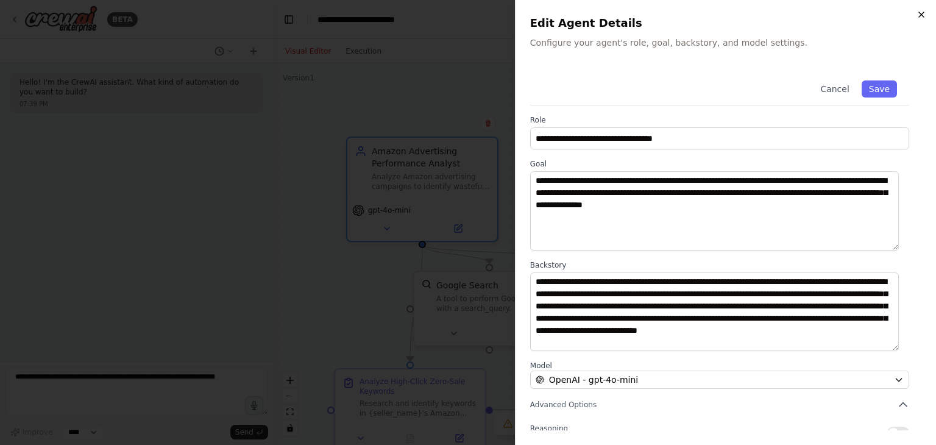  I want to click on p: Configure your agent's role, goal, backstory, and model settings., so click(726, 43).